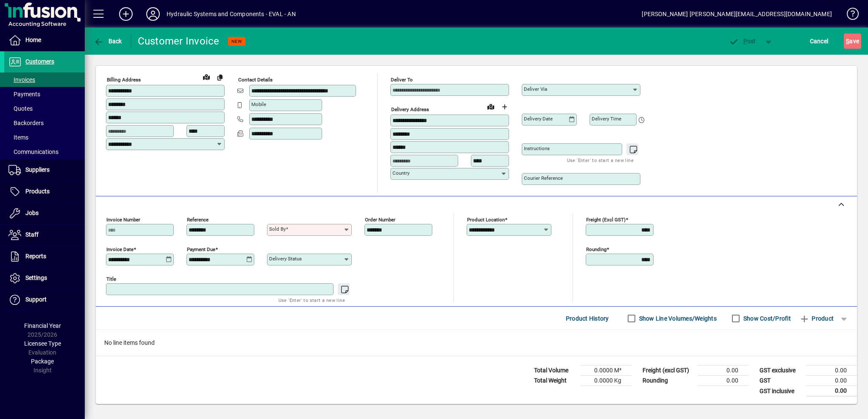 The height and width of the screenshot is (419, 868). I want to click on span: ost, so click(742, 41).